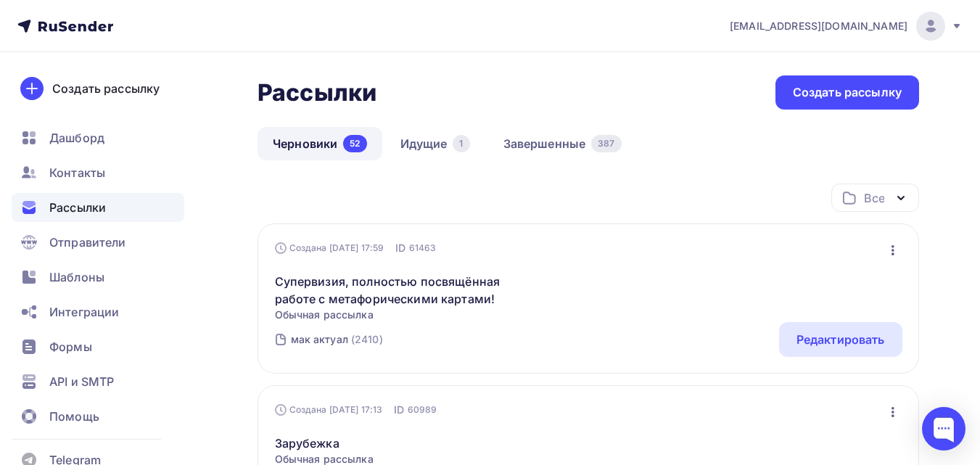 Image resolution: width=980 pixels, height=465 pixels. What do you see at coordinates (606, 144) in the screenshot?
I see `div: 387` at bounding box center [606, 144].